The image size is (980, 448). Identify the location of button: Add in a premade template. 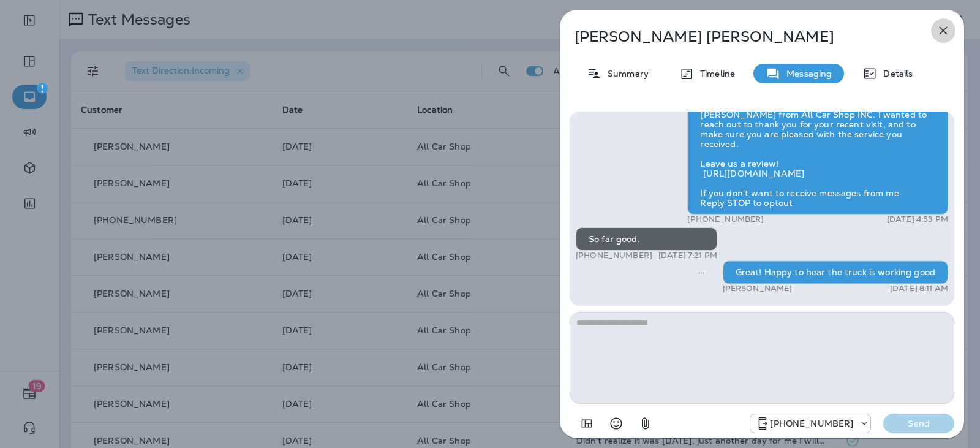
(587, 423).